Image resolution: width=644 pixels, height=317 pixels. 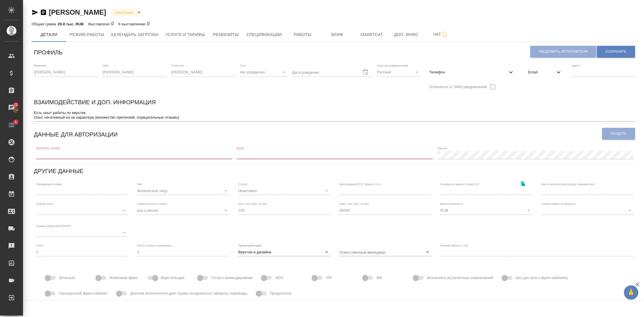 What do you see at coordinates (45, 204) in the screenshot?
I see `label: Родной язык:` at bounding box center [45, 204].